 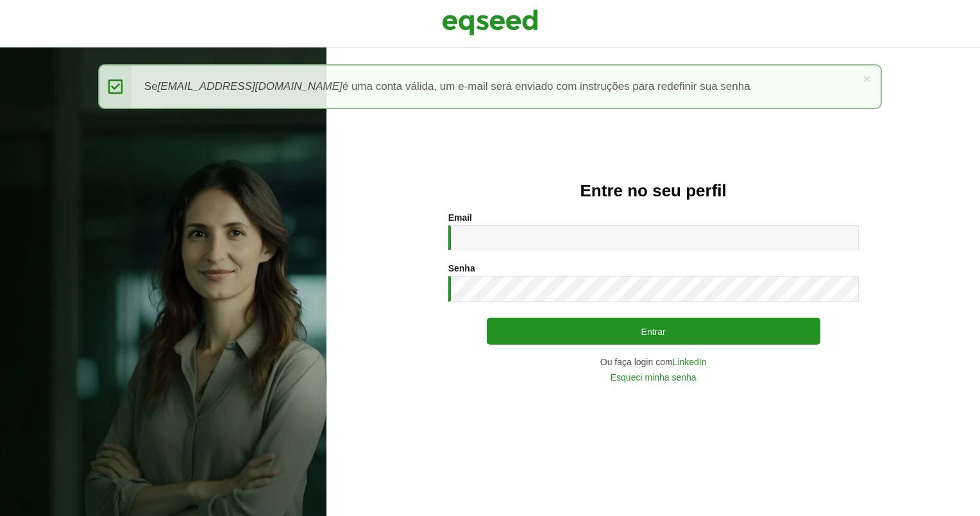 I want to click on label: Email, so click(x=460, y=217).